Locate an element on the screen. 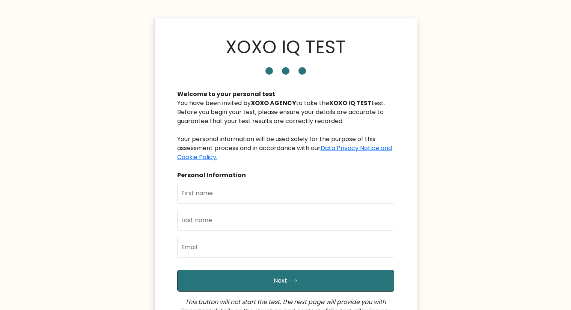 This screenshot has width=571, height=310. h1: XOXO IQ TEST is located at coordinates (286, 47).